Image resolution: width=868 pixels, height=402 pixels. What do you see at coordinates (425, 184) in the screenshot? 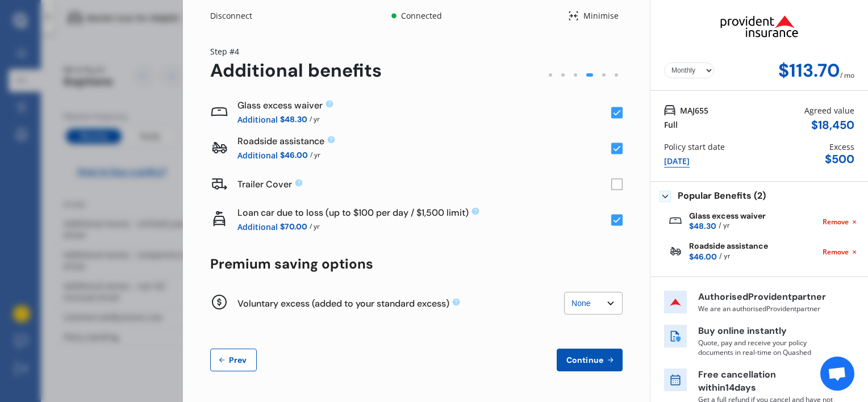
I see `div: Trailer Cover` at bounding box center [425, 184].